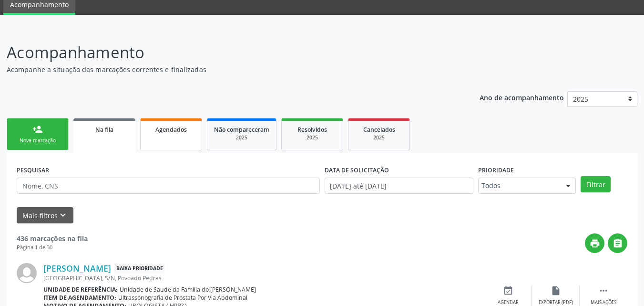 The height and width of the screenshot is (306, 644). What do you see at coordinates (168, 185) in the screenshot?
I see `input: Nome, CNS` at bounding box center [168, 185].